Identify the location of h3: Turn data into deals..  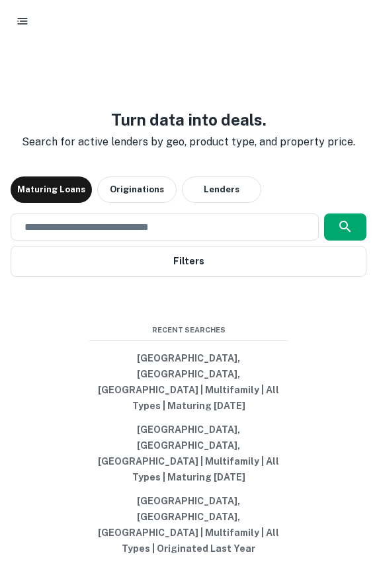
(188, 120).